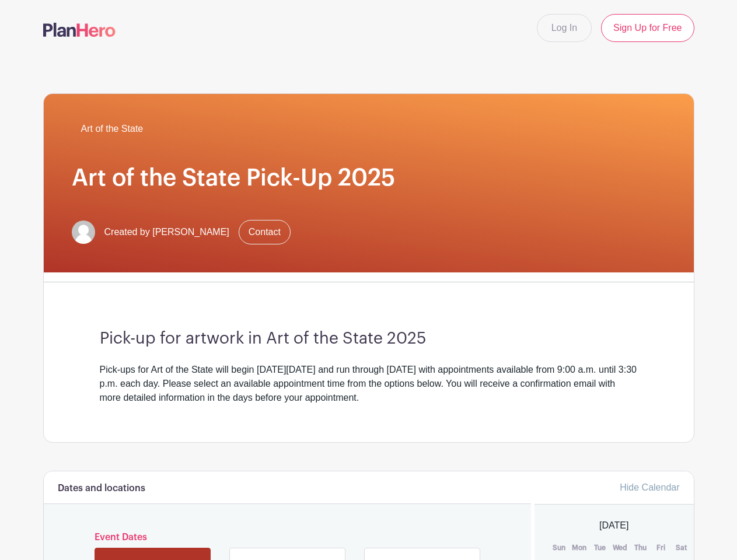 The width and height of the screenshot is (737, 560). I want to click on th: Tue, so click(599, 548).